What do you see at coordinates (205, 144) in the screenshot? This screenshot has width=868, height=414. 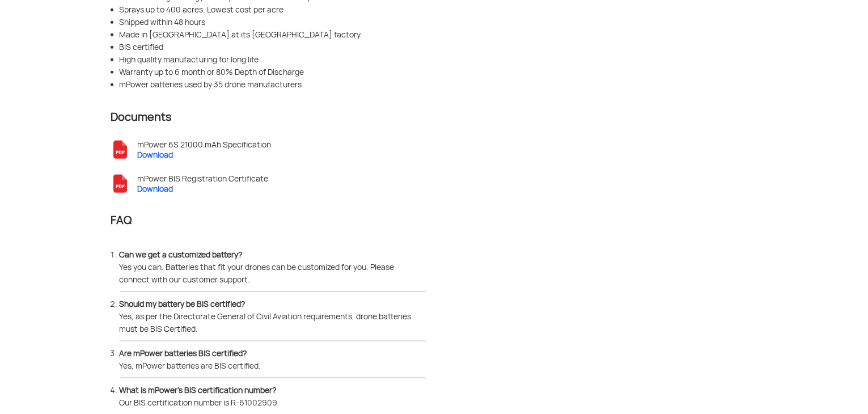 I see `div: mPower 6S 21000 mAh Specification` at bounding box center [205, 144].